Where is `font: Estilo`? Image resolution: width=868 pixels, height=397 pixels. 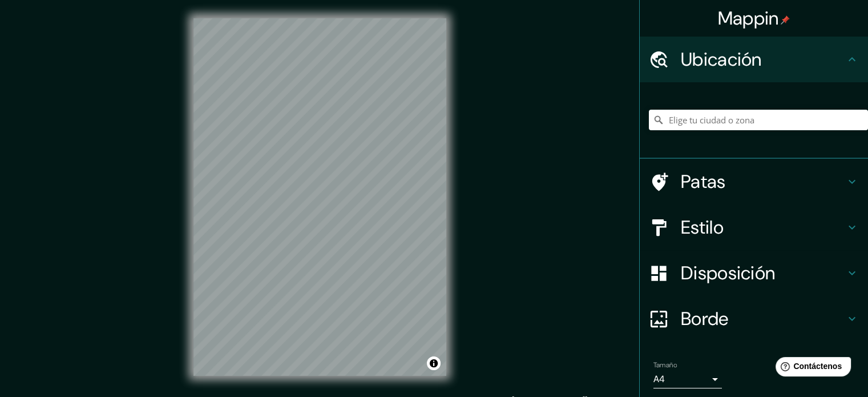
font: Estilo is located at coordinates (702, 227).